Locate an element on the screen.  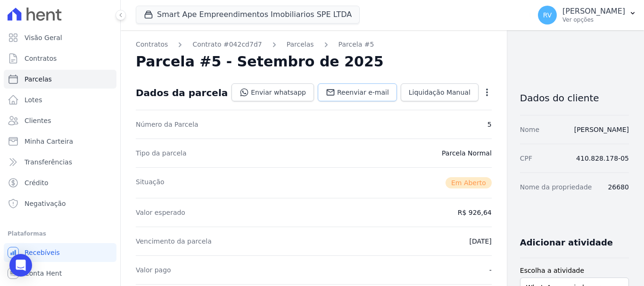
a: Transferências is located at coordinates (60, 162).